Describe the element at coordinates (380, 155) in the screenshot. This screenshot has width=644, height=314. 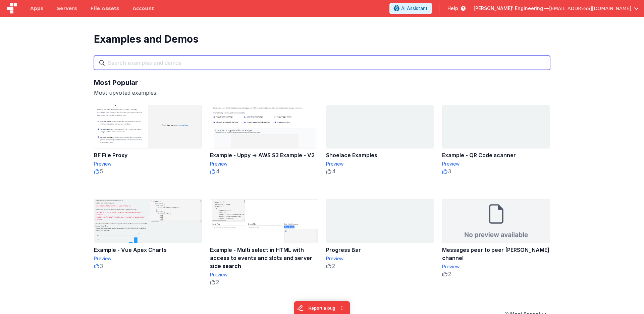
I see `div: Shoelace Examples` at that location.